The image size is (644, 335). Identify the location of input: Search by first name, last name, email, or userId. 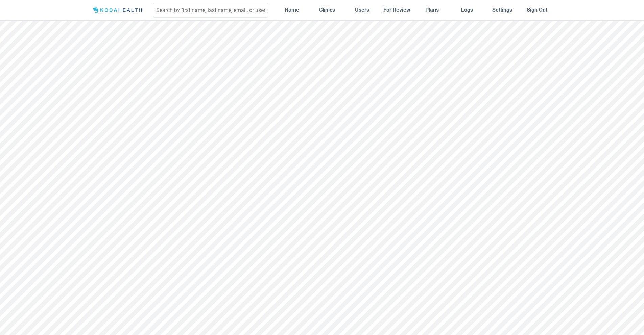
(211, 10).